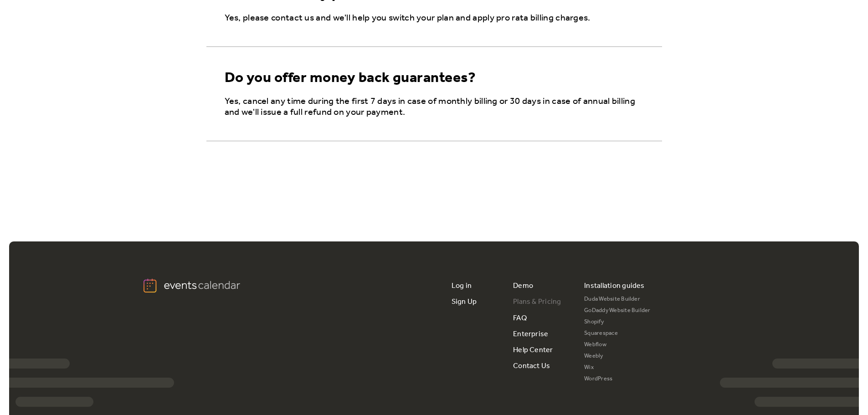  I want to click on div: Installation guides, so click(614, 285).